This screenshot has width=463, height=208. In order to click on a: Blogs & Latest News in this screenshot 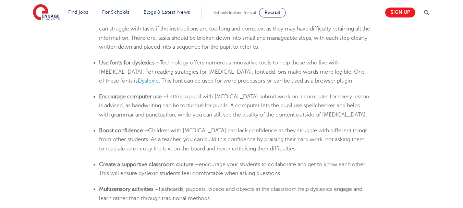, I will do `click(167, 12)`.